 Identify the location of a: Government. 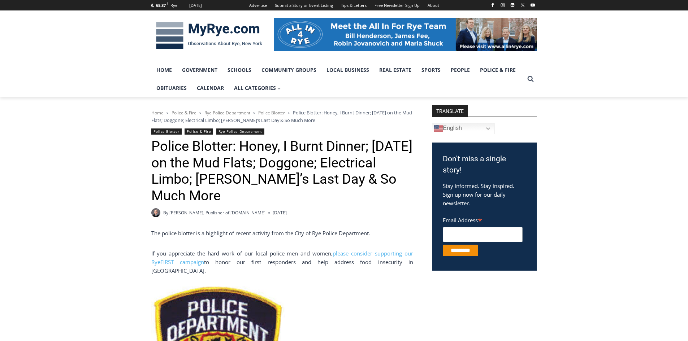
(200, 70).